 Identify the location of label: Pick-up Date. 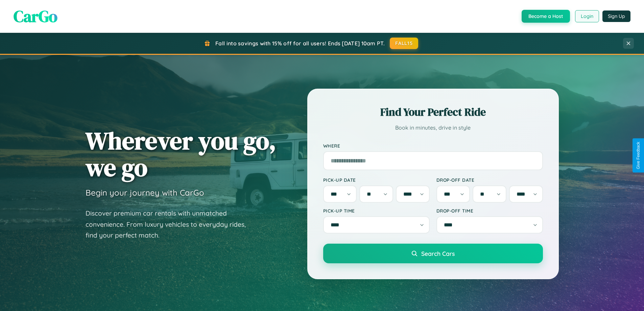
(377, 179).